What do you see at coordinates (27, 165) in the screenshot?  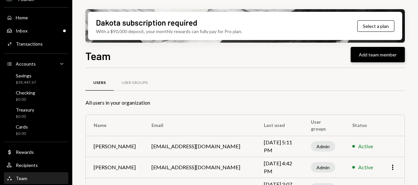 I see `div: Recipients` at bounding box center [27, 165].